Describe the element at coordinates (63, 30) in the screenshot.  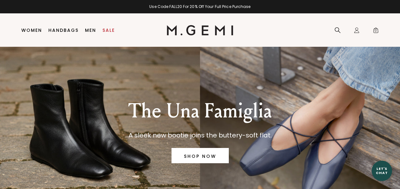
I see `a: Handbags` at that location.